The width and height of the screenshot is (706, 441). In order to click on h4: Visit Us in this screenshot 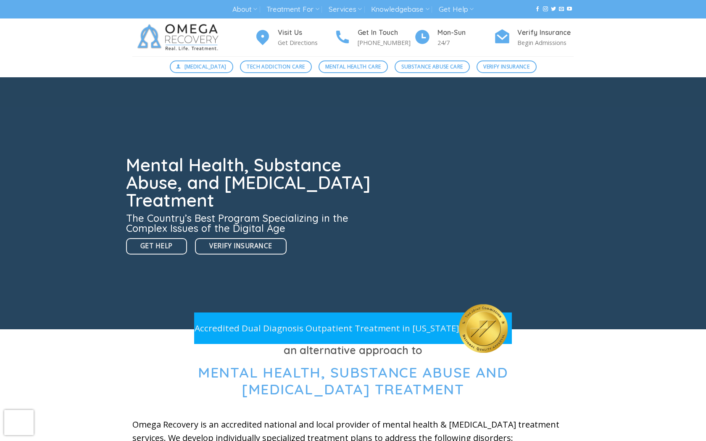, I will do `click(306, 33)`.